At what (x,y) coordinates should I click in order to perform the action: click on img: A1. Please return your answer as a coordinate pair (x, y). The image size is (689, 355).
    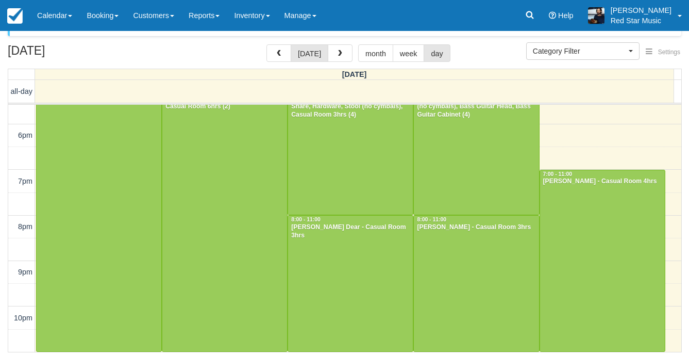
    Looking at the image, I should click on (596, 15).